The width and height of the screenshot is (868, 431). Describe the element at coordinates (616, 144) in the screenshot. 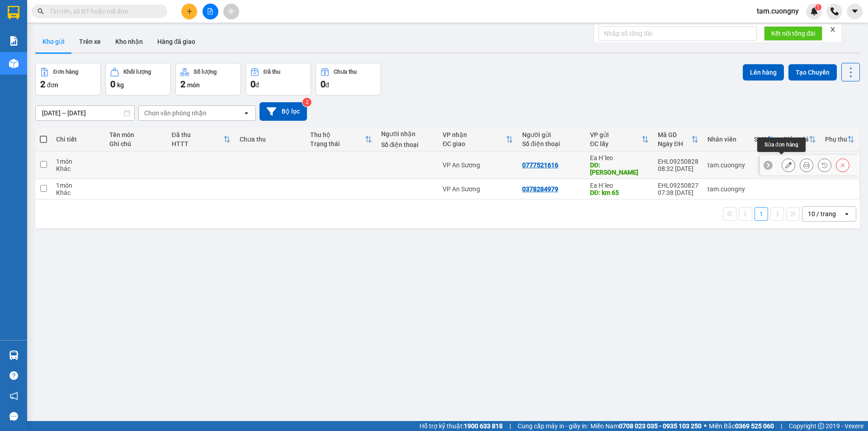

I see `div: ĐC lấy` at that location.